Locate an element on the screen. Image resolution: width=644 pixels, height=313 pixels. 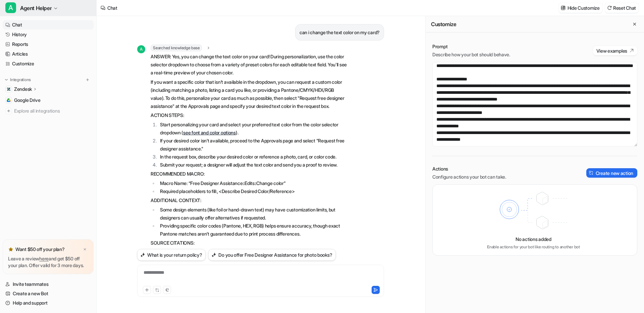
img: Google Drive is located at coordinates (9, 100).